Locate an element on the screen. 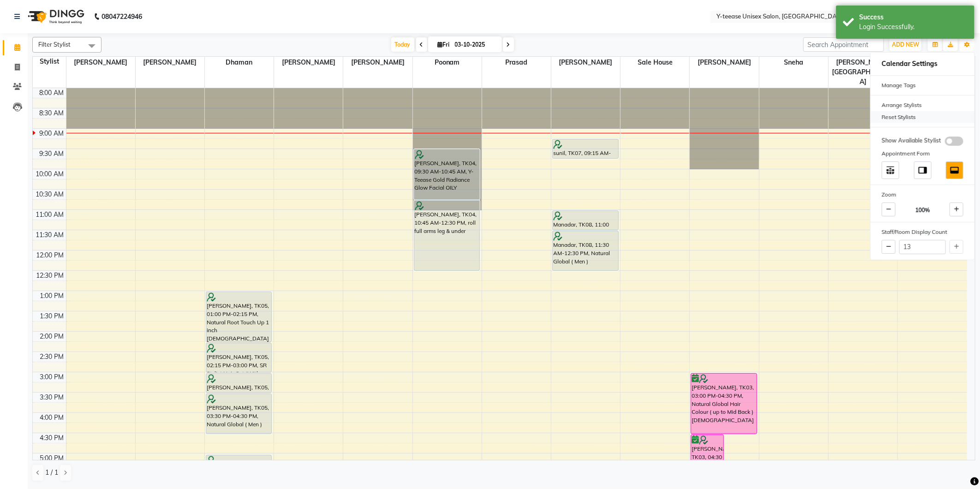 The width and height of the screenshot is (980, 489). div: sunil, TK07, 09:15 AM-09:45 AM, Seniour Hair Cut with Wash ( Men ) is located at coordinates (585, 149).